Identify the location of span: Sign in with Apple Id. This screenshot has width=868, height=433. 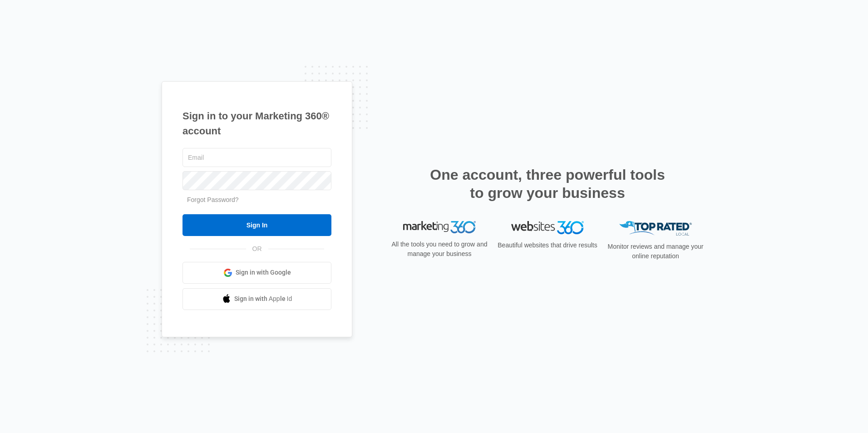
(263, 299).